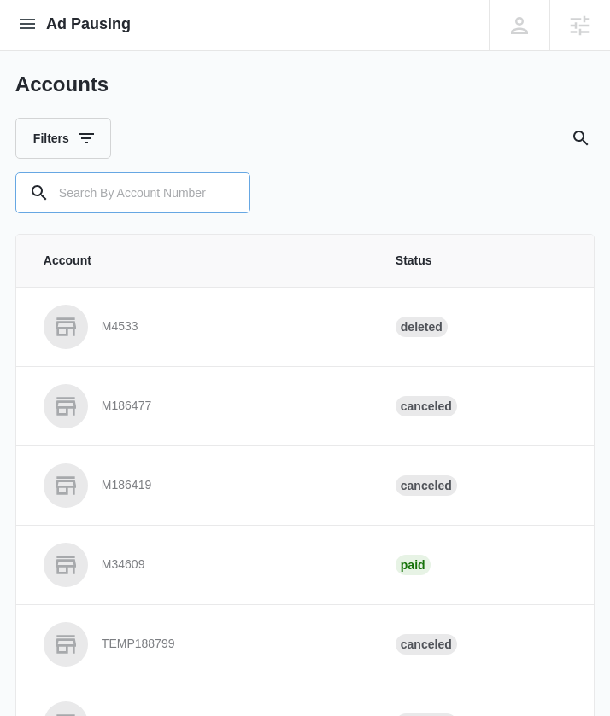 The width and height of the screenshot is (610, 716). What do you see at coordinates (199, 486) in the screenshot?
I see `a: M186419` at bounding box center [199, 486].